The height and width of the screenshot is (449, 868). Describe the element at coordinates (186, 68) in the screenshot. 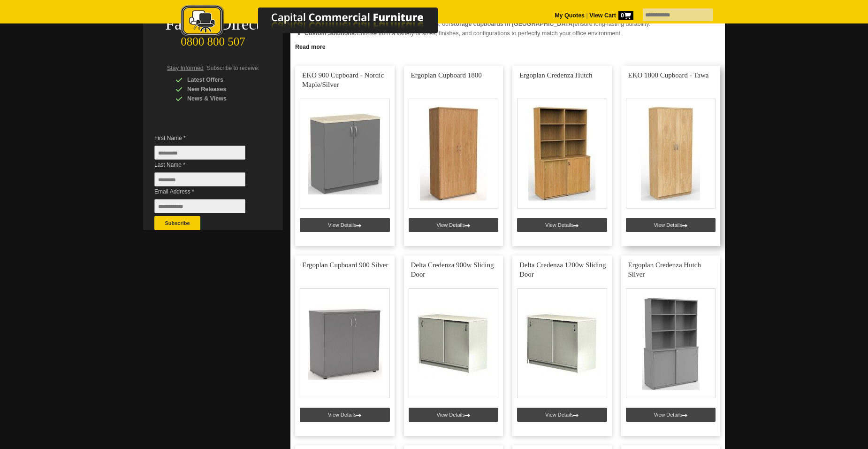

I see `span: Stay Informed` at that location.